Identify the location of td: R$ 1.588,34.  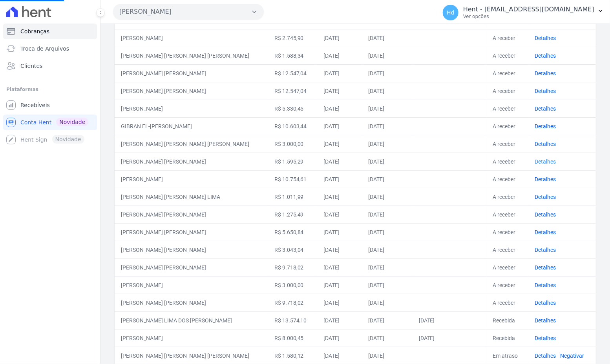
(292, 55).